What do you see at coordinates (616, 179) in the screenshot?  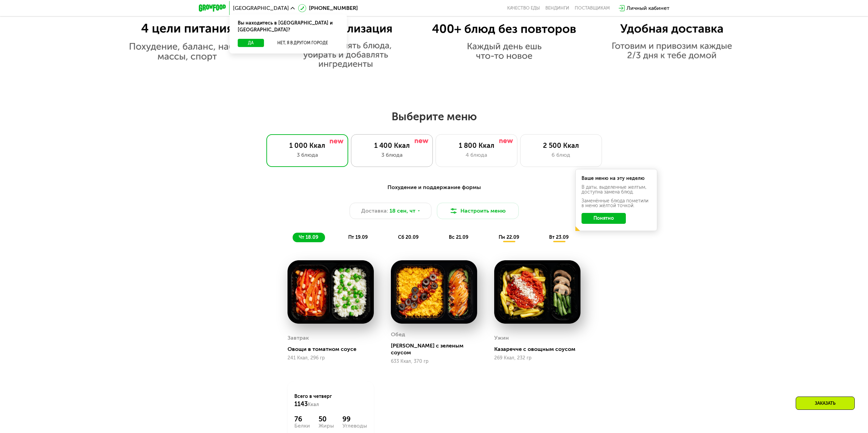 I see `div: Ваше меню на эту неделю` at bounding box center [616, 179].